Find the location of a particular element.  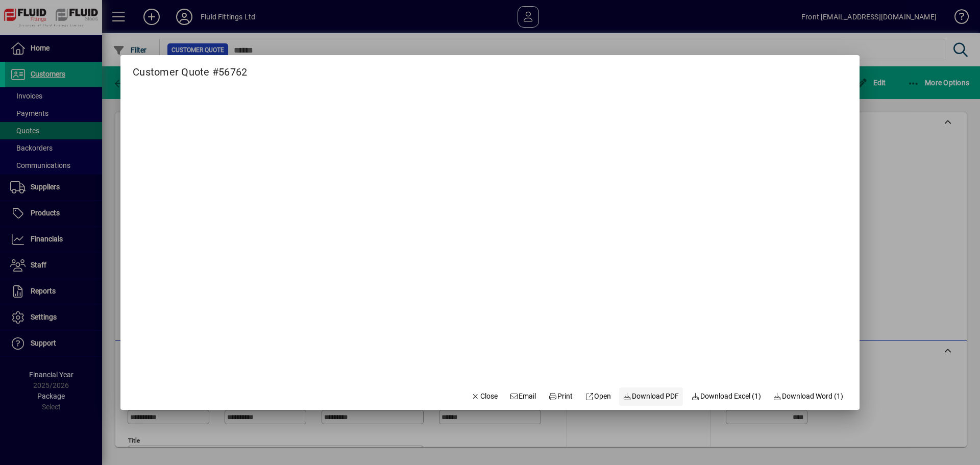

button: Close is located at coordinates (485, 397).